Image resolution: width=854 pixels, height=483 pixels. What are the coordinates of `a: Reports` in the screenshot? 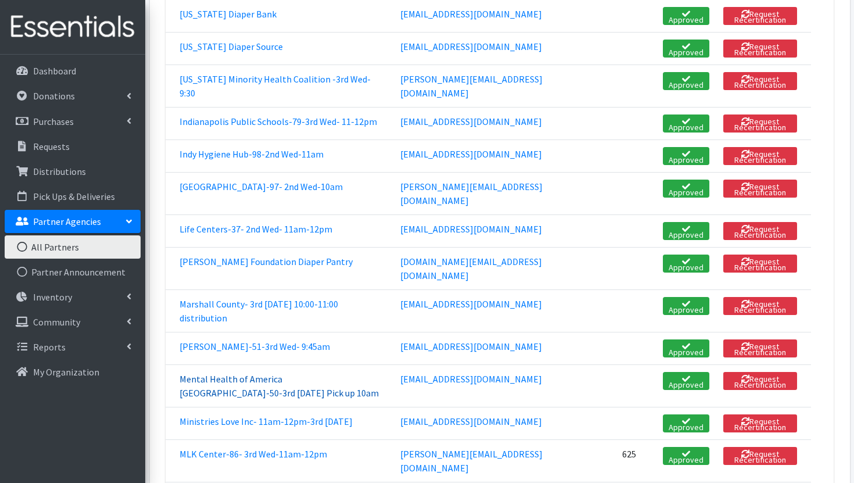 It's located at (73, 347).